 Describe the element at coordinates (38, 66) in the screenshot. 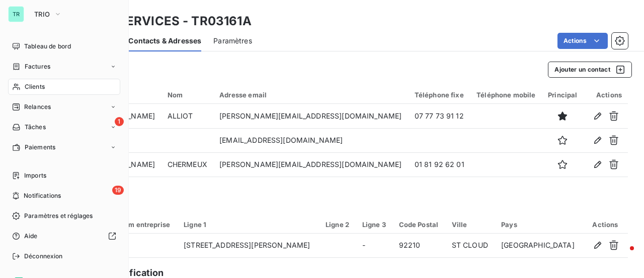

I see `span: Factures` at that location.